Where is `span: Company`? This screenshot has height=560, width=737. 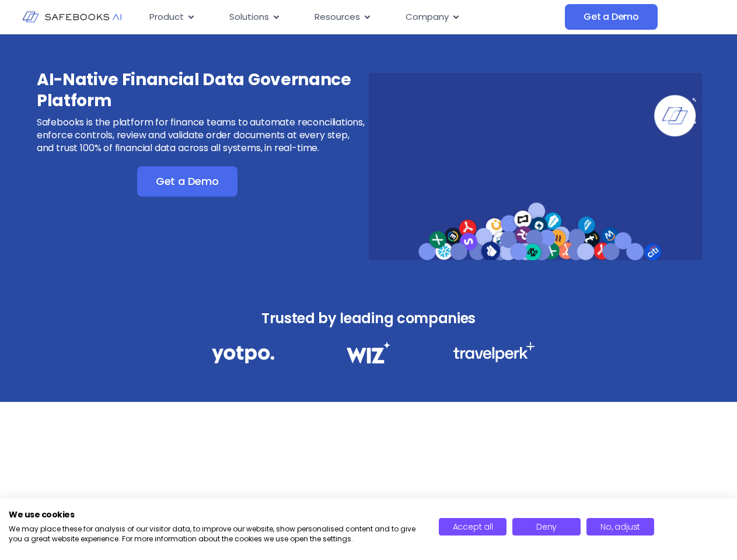
span: Company is located at coordinates (427, 17).